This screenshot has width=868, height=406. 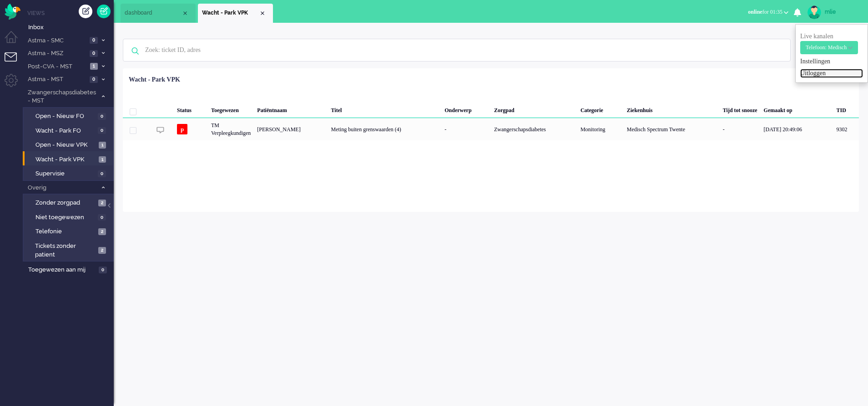 What do you see at coordinates (828, 48) in the screenshot?
I see `button: Telefoon: Medisch` at bounding box center [828, 48].